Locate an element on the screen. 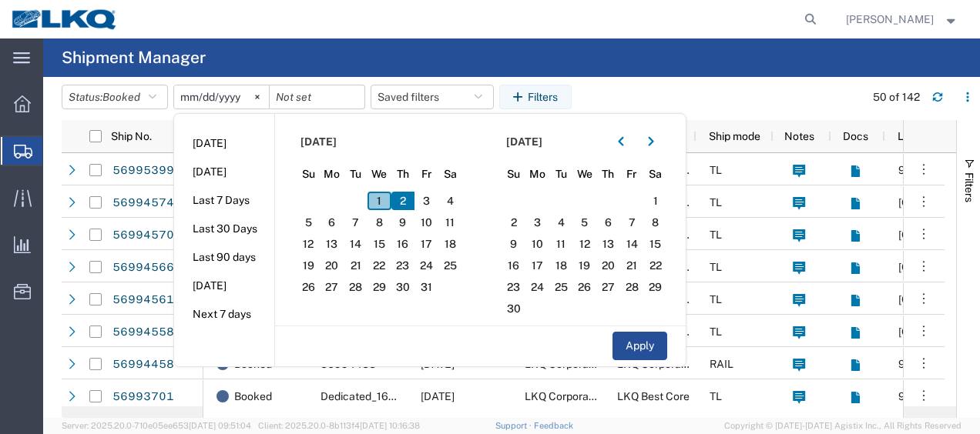 The image size is (980, 434). h4: Shipment Manager is located at coordinates (134, 58).